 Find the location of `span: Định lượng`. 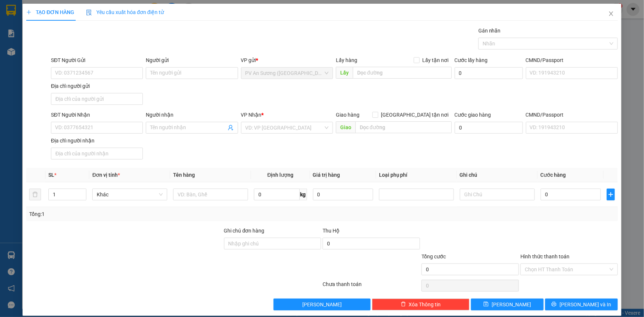

span: Định lượng is located at coordinates (280, 175).